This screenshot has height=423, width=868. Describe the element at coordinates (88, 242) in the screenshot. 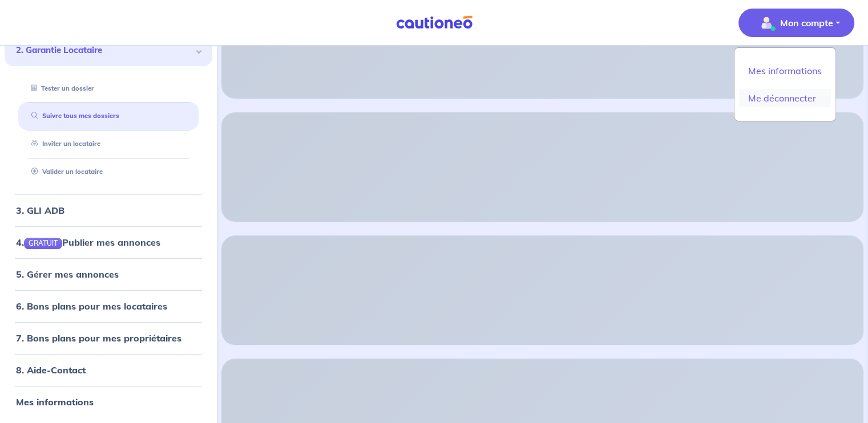

I see `a: 4.GRATUITPublier mes annonces` at that location.